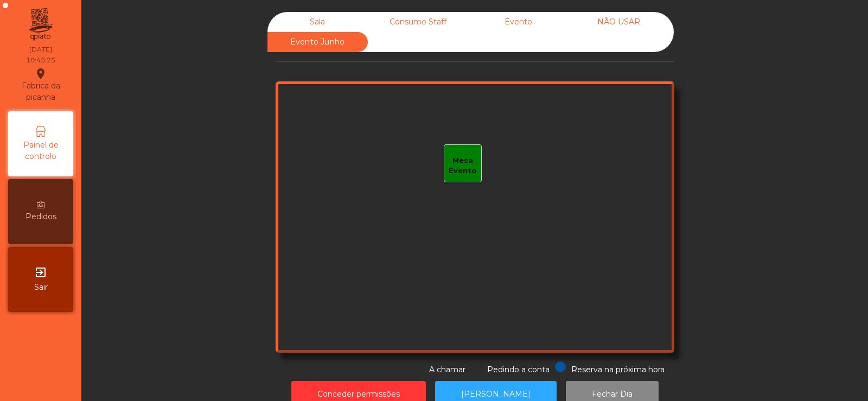  Describe the element at coordinates (40, 24) in the screenshot. I see `img: qpiato` at that location.